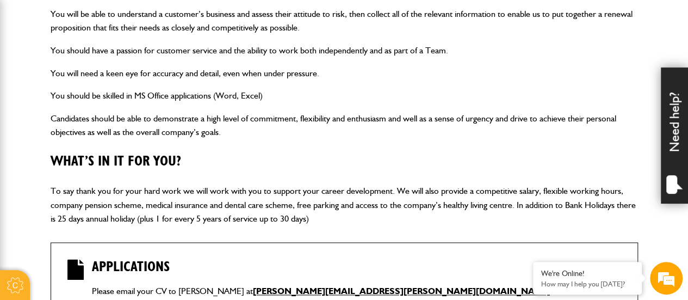 The width and height of the screenshot is (688, 300). Describe the element at coordinates (344, 21) in the screenshot. I see `p: You will be able to understand a customer’s business and assess their attitude to risk, then coll...` at that location.